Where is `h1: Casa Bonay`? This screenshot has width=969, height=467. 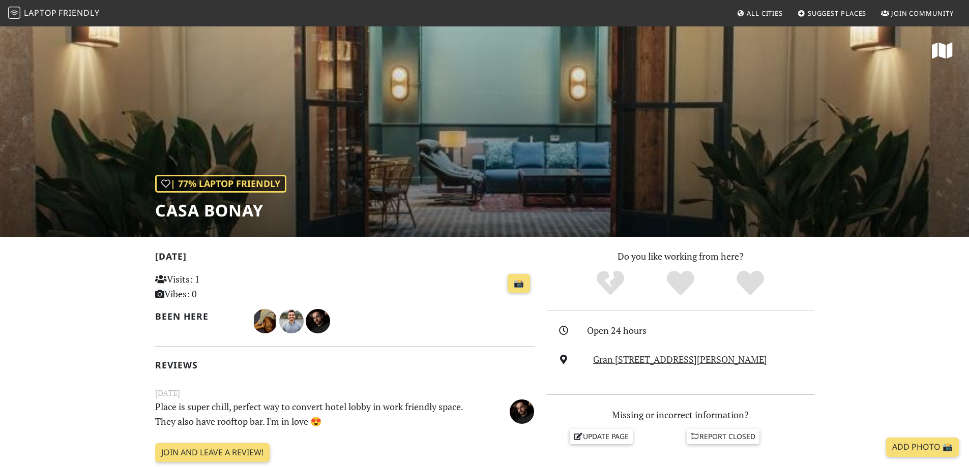
h1: Casa Bonay is located at coordinates (221, 211).